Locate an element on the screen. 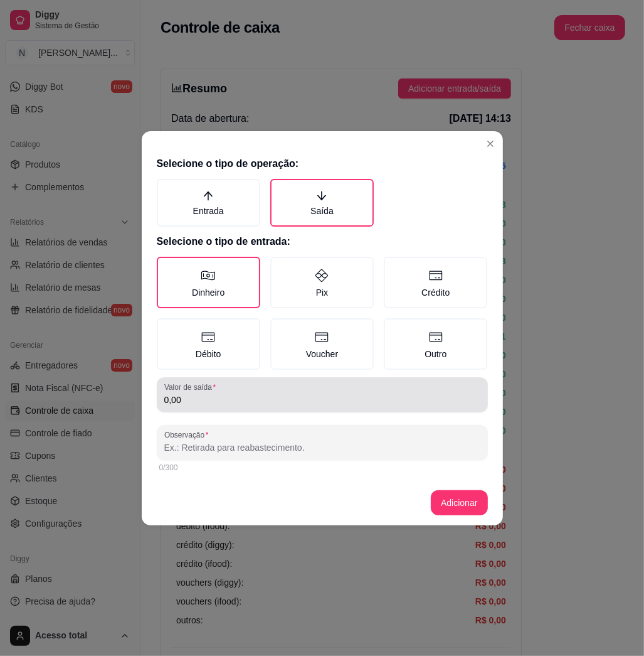 This screenshot has height=656, width=644. label: Dinheiro is located at coordinates (208, 282).